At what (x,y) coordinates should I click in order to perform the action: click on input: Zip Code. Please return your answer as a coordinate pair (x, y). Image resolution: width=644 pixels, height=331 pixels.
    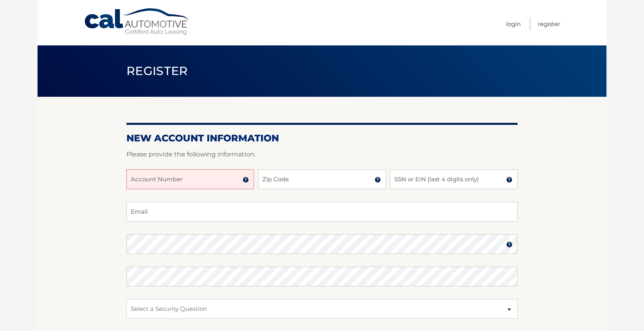
    Looking at the image, I should click on (321, 179).